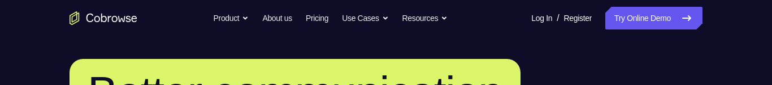 The image size is (772, 85). Describe the element at coordinates (231, 18) in the screenshot. I see `button: Product` at that location.